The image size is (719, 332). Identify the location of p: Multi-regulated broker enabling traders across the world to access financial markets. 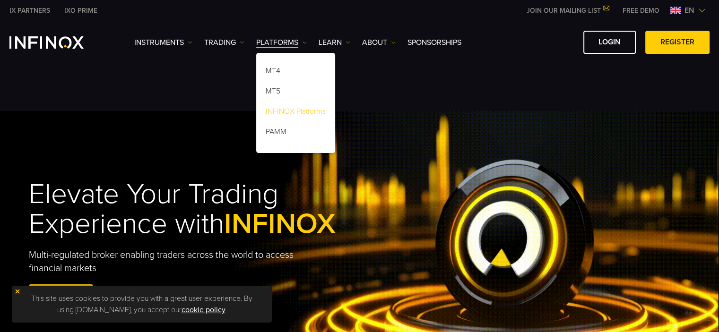
(169, 262).